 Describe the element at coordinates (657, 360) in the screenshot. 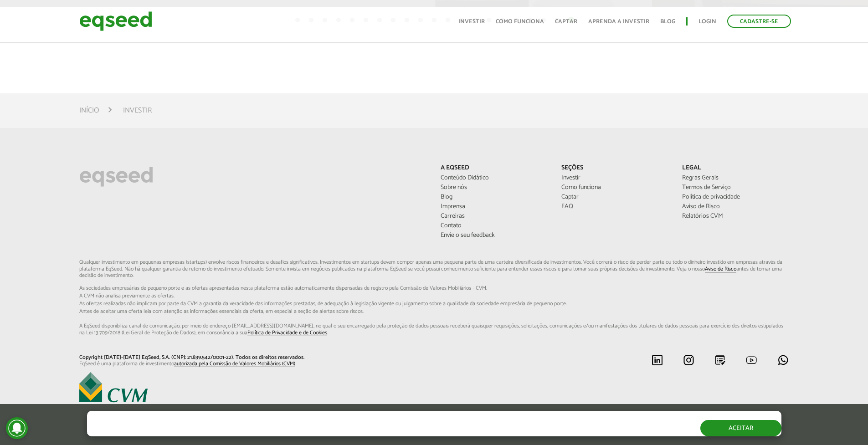

I see `img: linkedin.svg` at that location.